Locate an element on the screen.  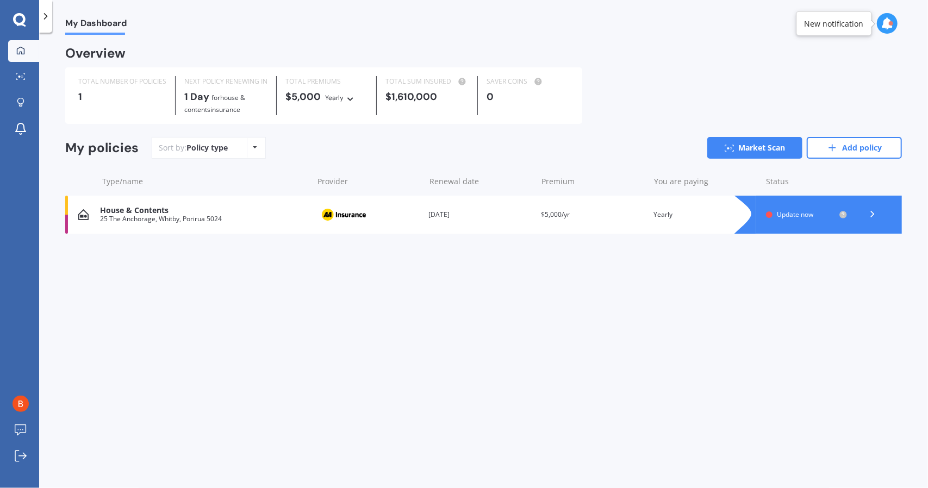
div: Type/name is located at coordinates (206, 182).